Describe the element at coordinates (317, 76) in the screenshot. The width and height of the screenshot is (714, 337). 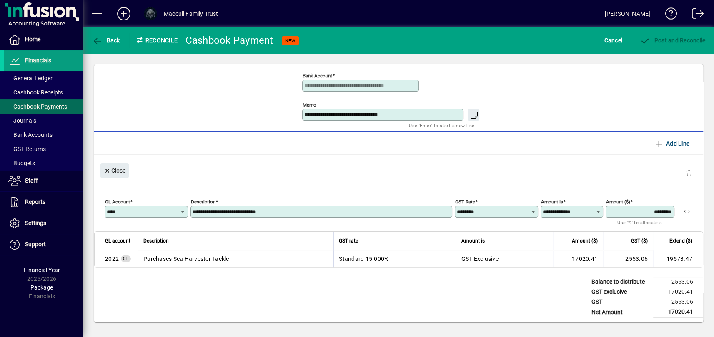
I see `mat-label: Bank Account` at that location.